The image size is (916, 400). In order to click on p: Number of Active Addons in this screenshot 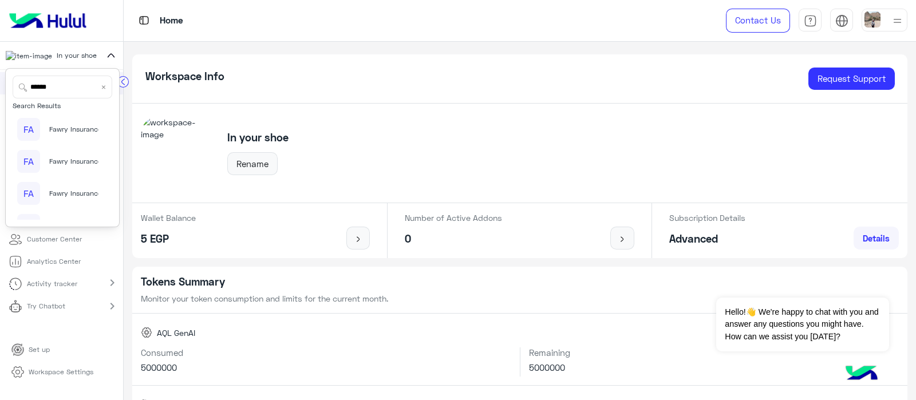, I will do `click(453, 218)`.